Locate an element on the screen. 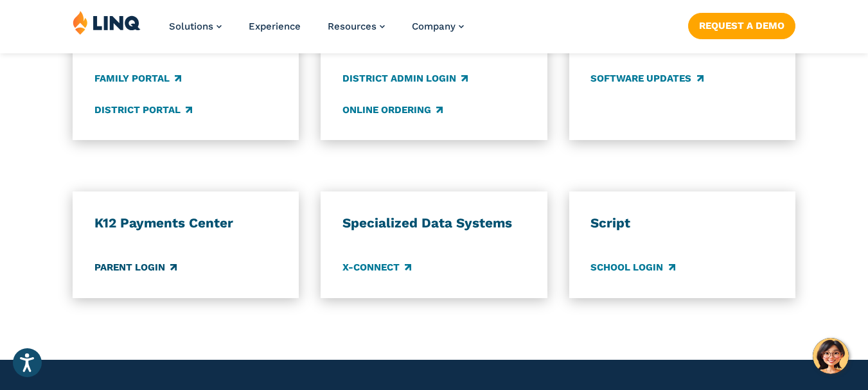  button: Hello, have a question? Let’s chat. is located at coordinates (831, 356).